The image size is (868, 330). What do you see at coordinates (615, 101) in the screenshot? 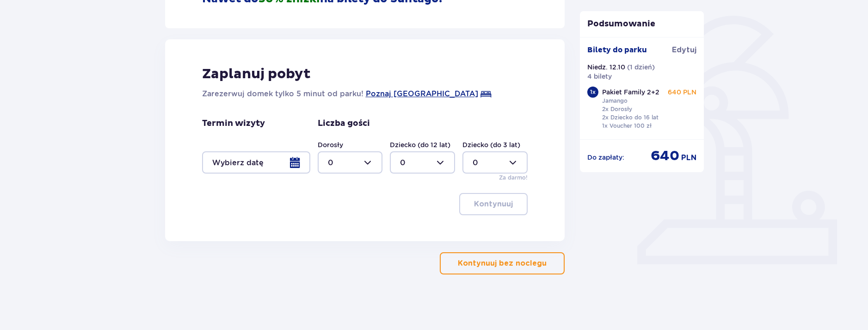
I see `p: Jamango` at bounding box center [615, 101].